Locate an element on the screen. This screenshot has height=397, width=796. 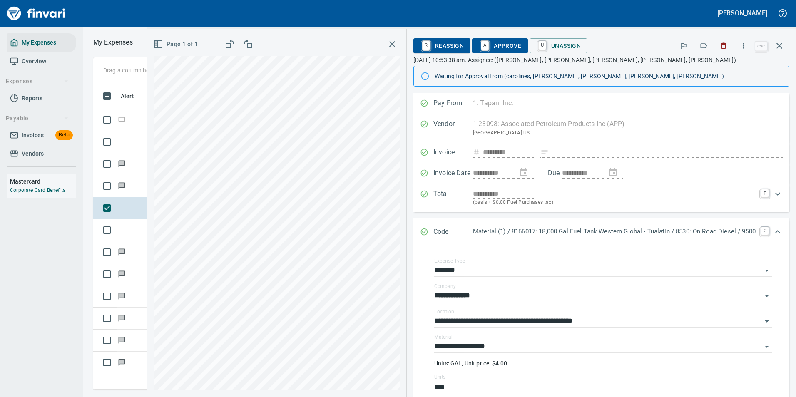
button: AApprove is located at coordinates (500, 46).